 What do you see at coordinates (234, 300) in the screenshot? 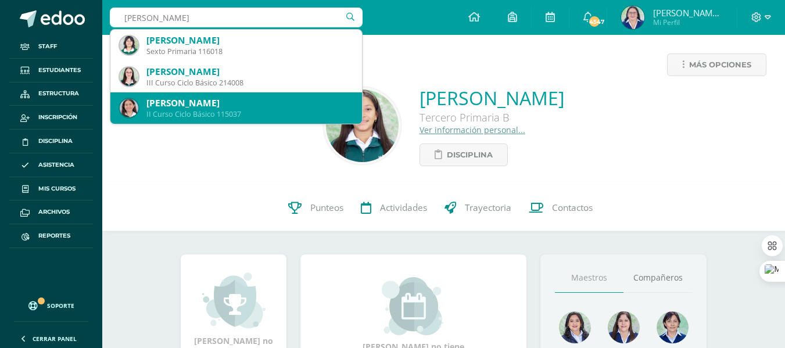
I see `img: achievement_small.png` at bounding box center [234, 300].